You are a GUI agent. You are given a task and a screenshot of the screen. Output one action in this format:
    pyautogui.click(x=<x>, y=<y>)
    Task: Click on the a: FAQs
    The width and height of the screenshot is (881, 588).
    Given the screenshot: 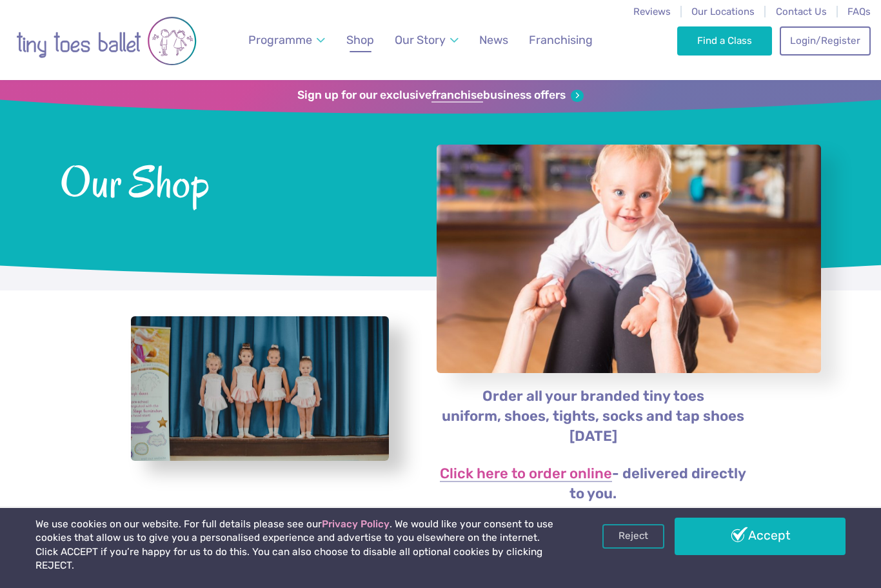 What is the action you would take?
    pyautogui.click(x=859, y=11)
    